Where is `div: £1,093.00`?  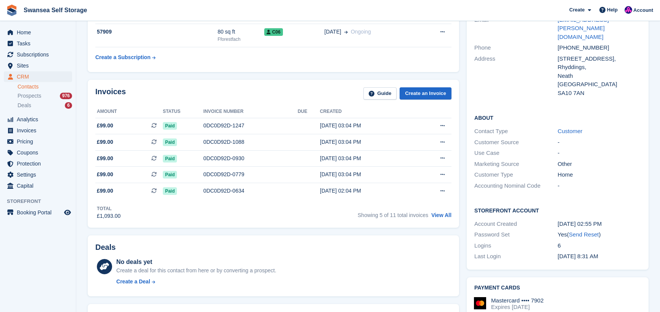 div: £1,093.00 is located at coordinates (109, 216).